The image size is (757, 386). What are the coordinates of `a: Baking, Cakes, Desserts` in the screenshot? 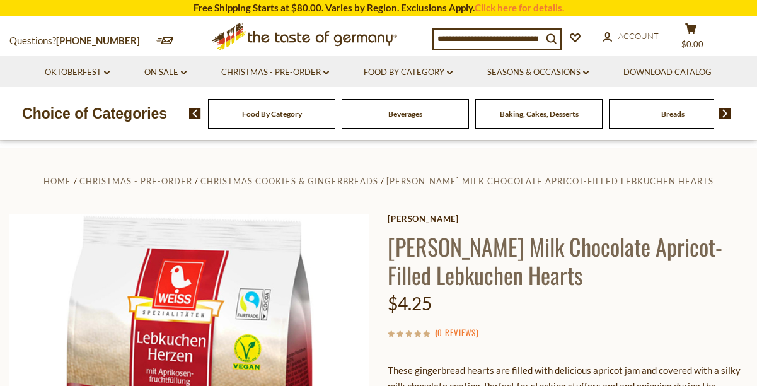 It's located at (539, 113).